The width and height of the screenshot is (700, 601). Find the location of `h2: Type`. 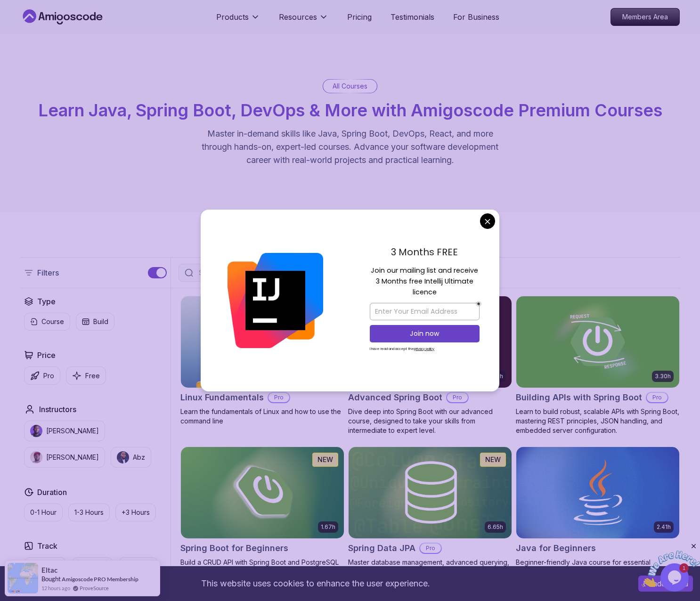

h2: Type is located at coordinates (46, 302).